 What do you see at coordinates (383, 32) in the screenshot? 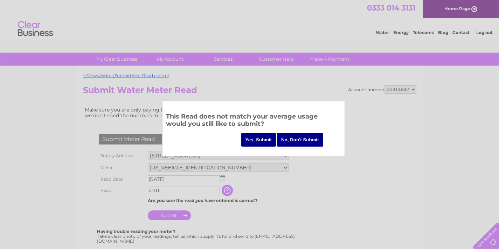
I see `a: Water` at bounding box center [383, 32].